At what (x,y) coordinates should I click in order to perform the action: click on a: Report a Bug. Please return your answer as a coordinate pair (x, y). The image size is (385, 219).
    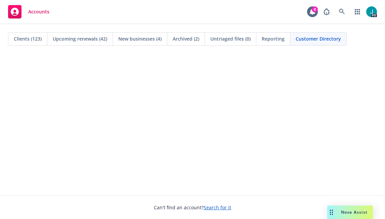
    Looking at the image, I should click on (326, 12).